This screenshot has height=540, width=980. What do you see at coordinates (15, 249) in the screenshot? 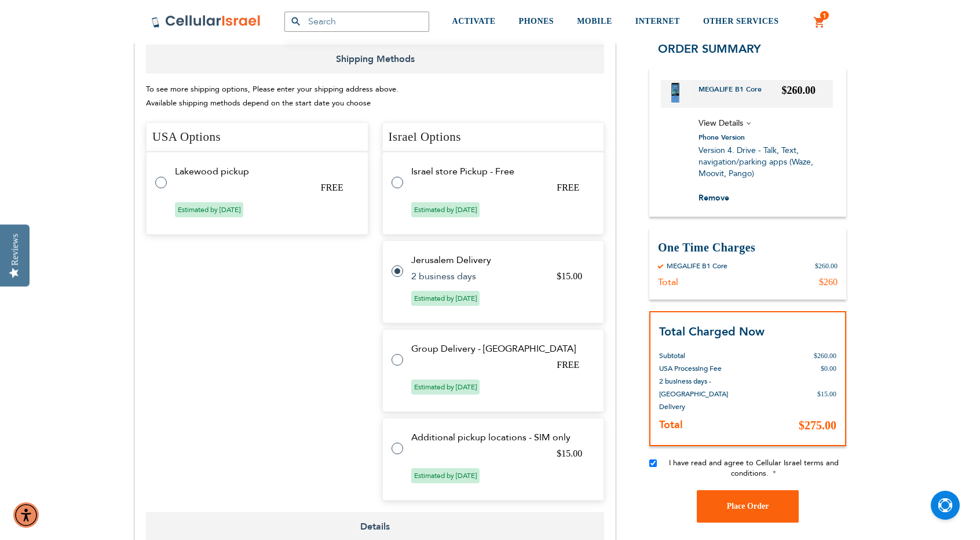
I see `div: Reviews` at bounding box center [15, 249].